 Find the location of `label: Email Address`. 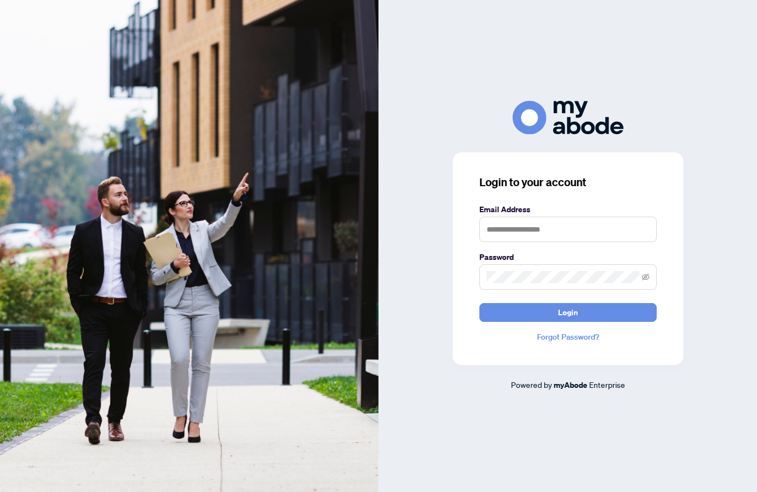

label: Email Address is located at coordinates (568, 210).